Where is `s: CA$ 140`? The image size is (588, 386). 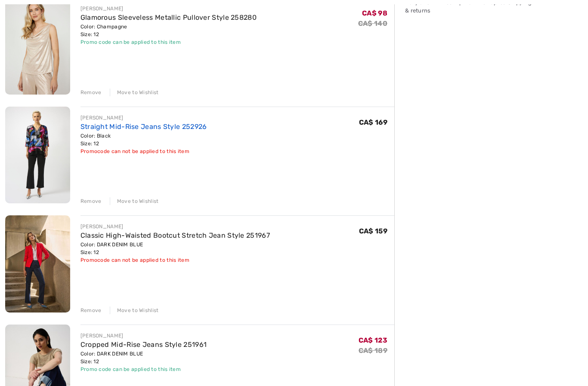 s: CA$ 140 is located at coordinates (373, 23).